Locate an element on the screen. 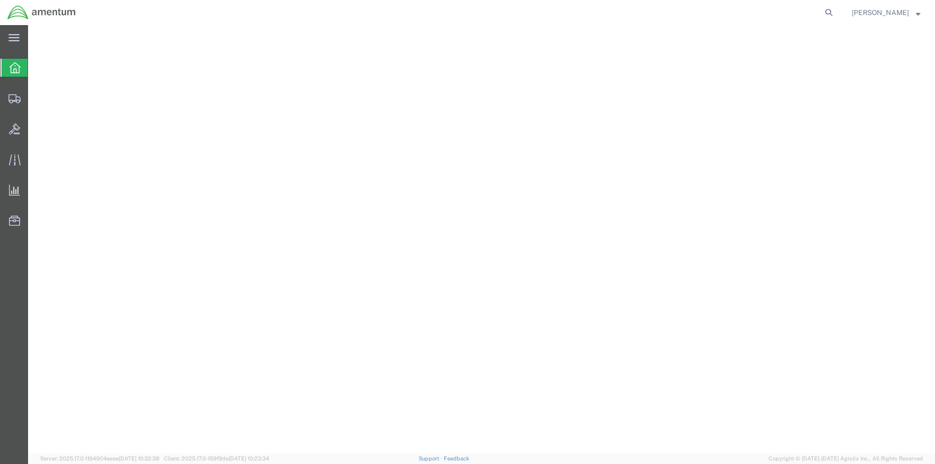 The width and height of the screenshot is (935, 464). span: Rebecca Thorstenson is located at coordinates (881, 13).